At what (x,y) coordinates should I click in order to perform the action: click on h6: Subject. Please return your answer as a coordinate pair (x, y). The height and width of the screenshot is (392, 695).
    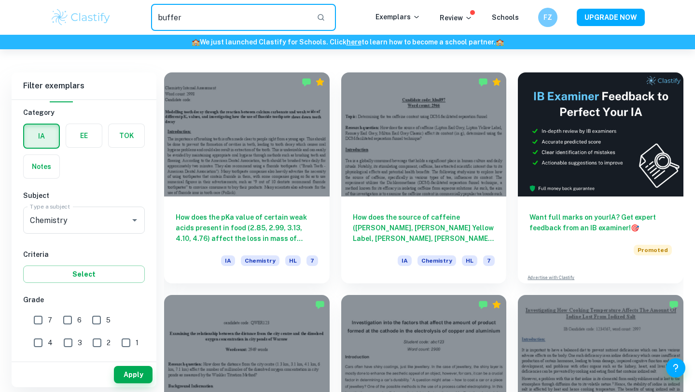
    Looking at the image, I should click on (84, 196).